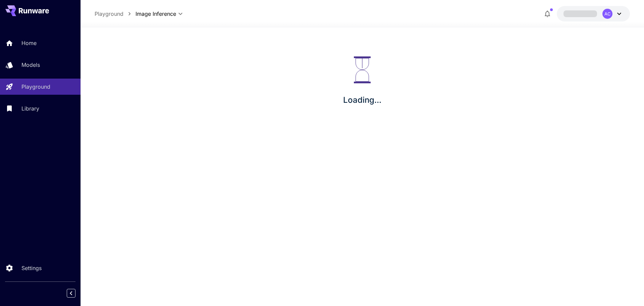 The image size is (644, 306). What do you see at coordinates (71, 293) in the screenshot?
I see `button: Collapse sidebar` at bounding box center [71, 293].